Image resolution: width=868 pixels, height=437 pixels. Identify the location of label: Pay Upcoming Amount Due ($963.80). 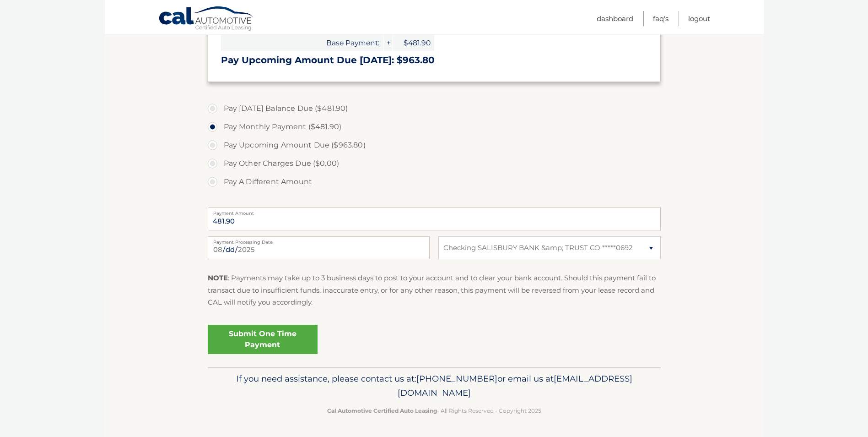
(434, 145).